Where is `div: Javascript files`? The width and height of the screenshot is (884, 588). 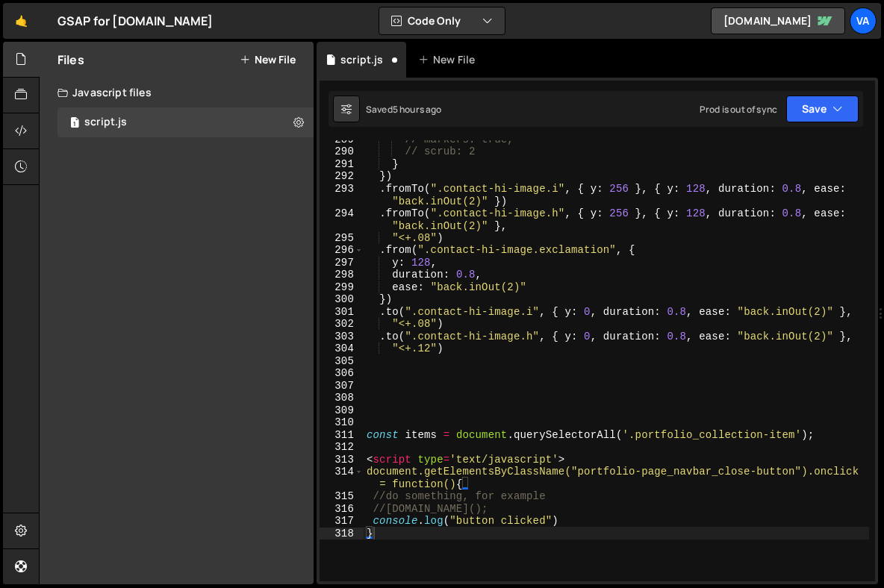 div: Javascript files is located at coordinates (176, 93).